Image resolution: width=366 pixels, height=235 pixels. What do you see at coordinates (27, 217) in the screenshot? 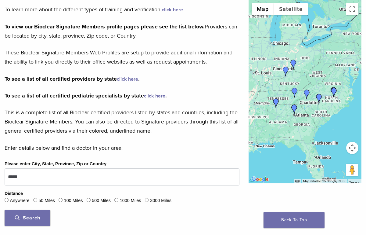
I see `span: Search` at bounding box center [27, 217].